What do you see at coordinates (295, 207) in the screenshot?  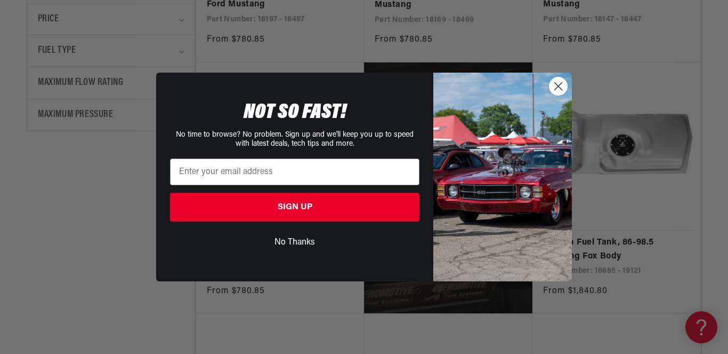 I see `button: SIGN UP` at bounding box center [295, 207].